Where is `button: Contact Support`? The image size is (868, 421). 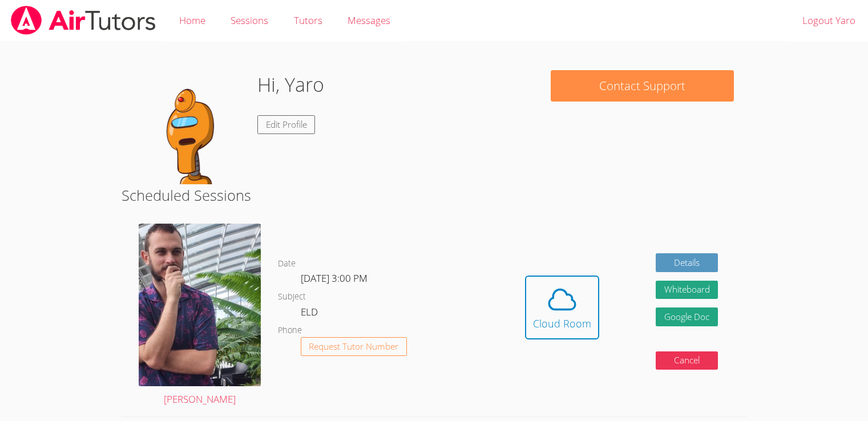
button: Contact Support is located at coordinates (642, 85).